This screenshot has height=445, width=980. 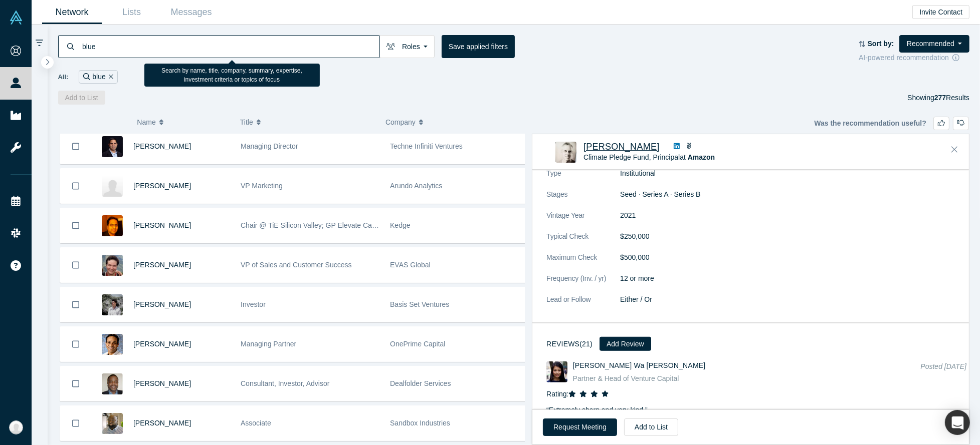 What do you see at coordinates (891, 123) in the screenshot?
I see `div: Was the recommendation useful?` at bounding box center [891, 123].